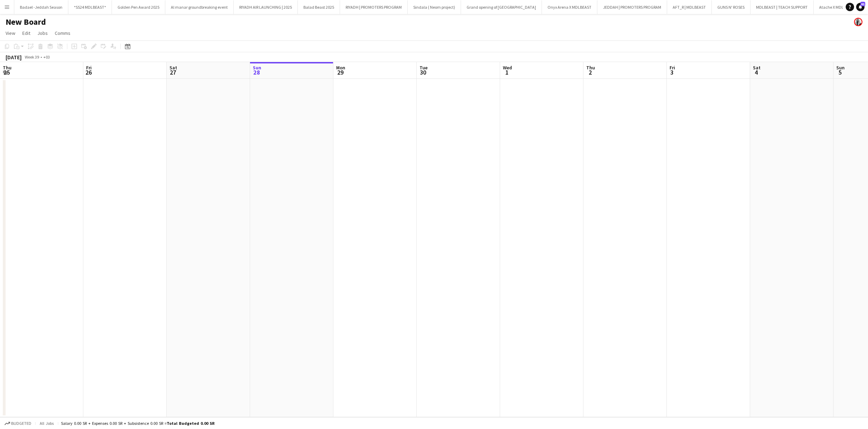 Image resolution: width=868 pixels, height=429 pixels. Describe the element at coordinates (671, 72) in the screenshot. I see `span: 3` at that location.